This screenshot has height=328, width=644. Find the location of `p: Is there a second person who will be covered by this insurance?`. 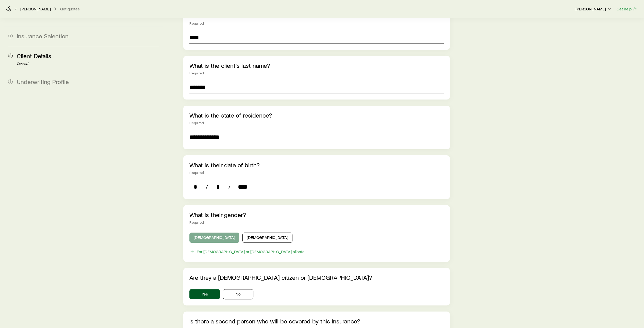

p: Is there a second person who will be covered by this insurance? is located at coordinates (317, 321).